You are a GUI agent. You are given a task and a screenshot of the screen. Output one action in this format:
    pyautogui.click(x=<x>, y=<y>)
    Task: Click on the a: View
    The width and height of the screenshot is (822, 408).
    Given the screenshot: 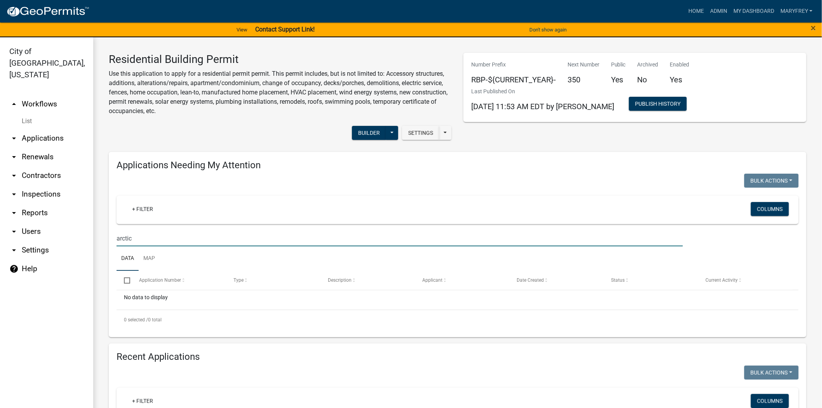 What is the action you would take?
    pyautogui.click(x=242, y=30)
    